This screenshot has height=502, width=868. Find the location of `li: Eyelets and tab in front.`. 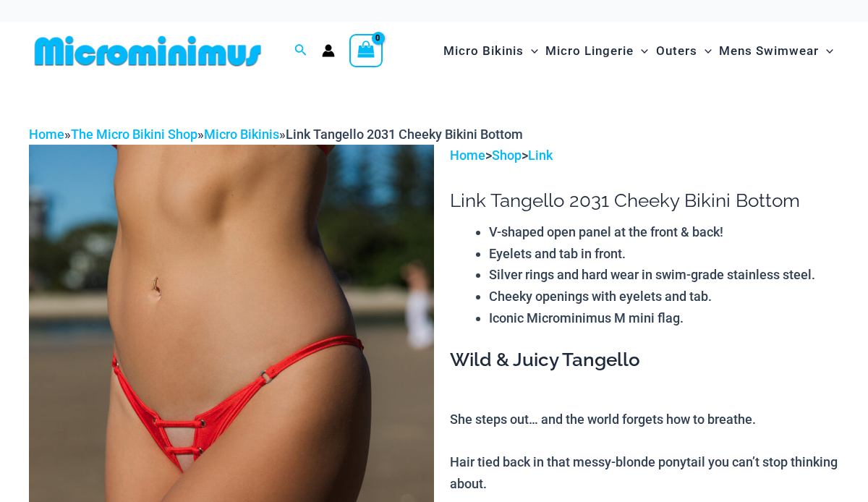

li: Eyelets and tab in front. is located at coordinates (664, 253).